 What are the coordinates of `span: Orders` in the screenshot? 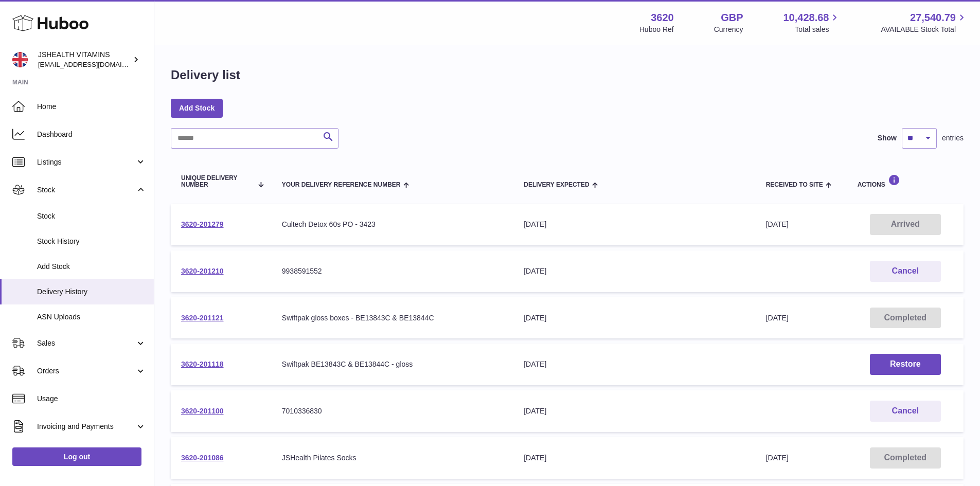 It's located at (86, 371).